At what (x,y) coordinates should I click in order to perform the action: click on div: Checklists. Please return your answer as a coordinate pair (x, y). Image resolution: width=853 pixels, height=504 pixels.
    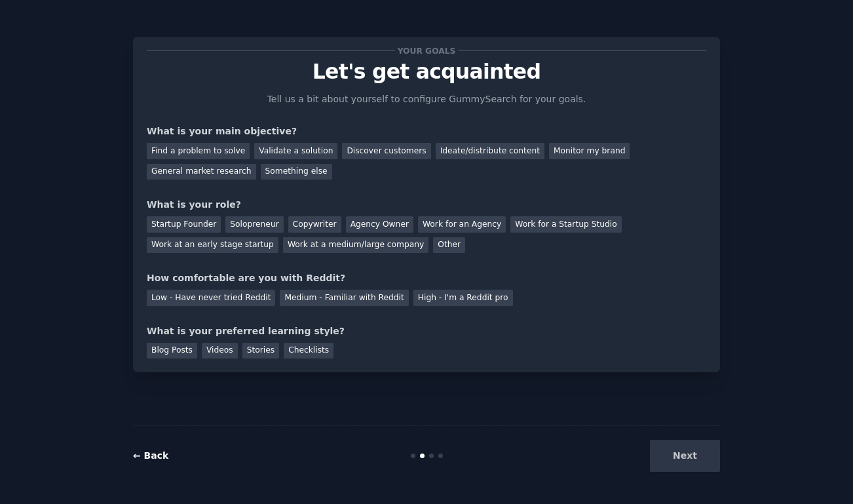
    Looking at the image, I should click on (308, 350).